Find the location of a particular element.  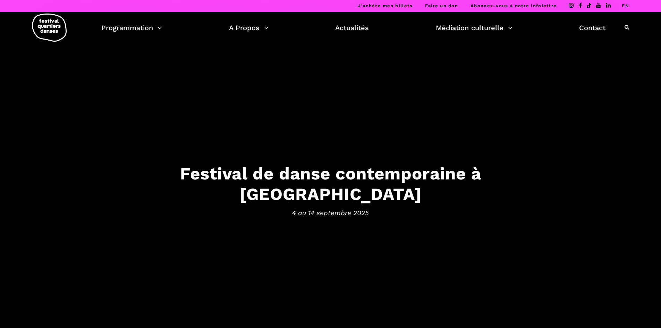

a: Programmation is located at coordinates (131, 28).